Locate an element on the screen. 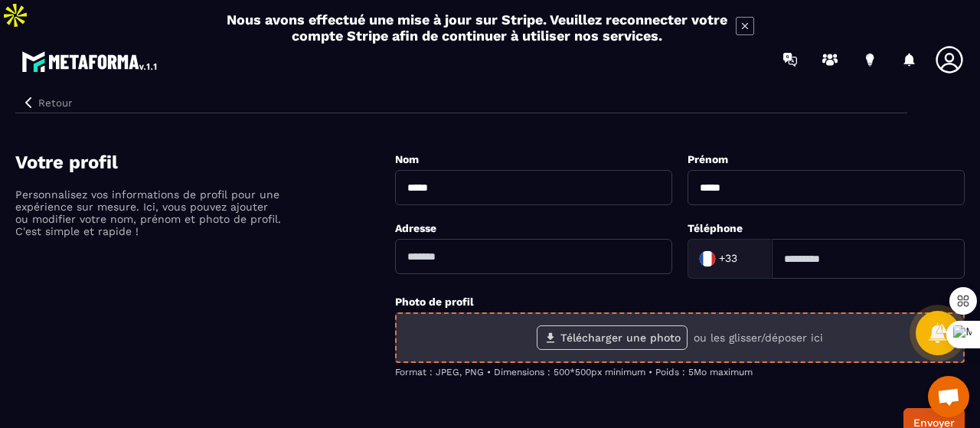  label: Photo de profil is located at coordinates (434, 302).